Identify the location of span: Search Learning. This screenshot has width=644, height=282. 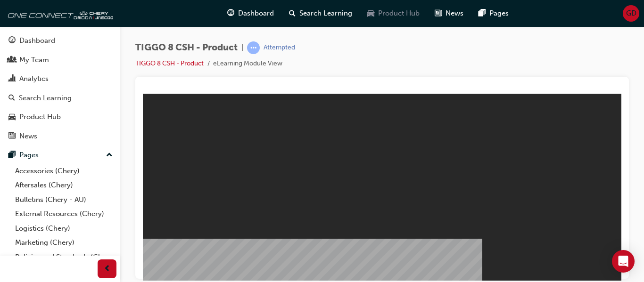
(326, 13).